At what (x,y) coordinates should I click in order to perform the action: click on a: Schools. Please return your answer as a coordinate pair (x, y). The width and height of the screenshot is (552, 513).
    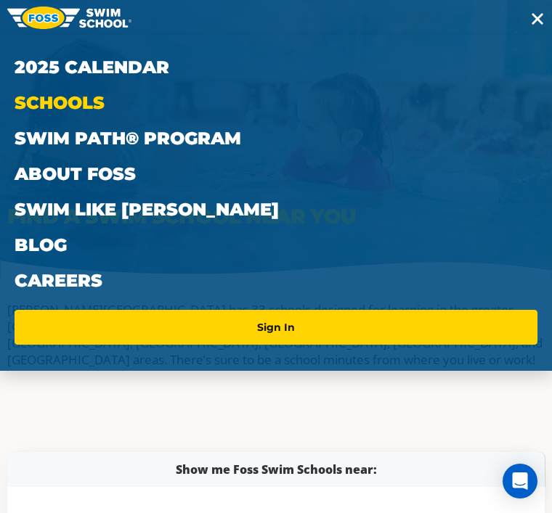
    Looking at the image, I should click on (276, 102).